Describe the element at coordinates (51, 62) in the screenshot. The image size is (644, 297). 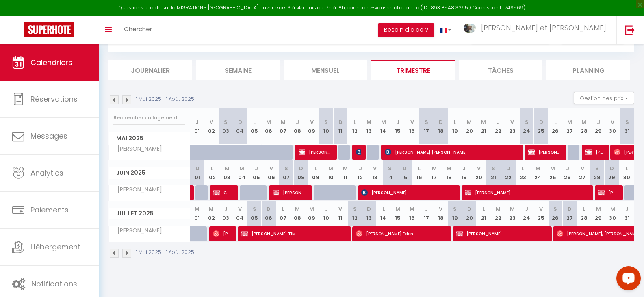
I see `span: Calendriers` at that location.